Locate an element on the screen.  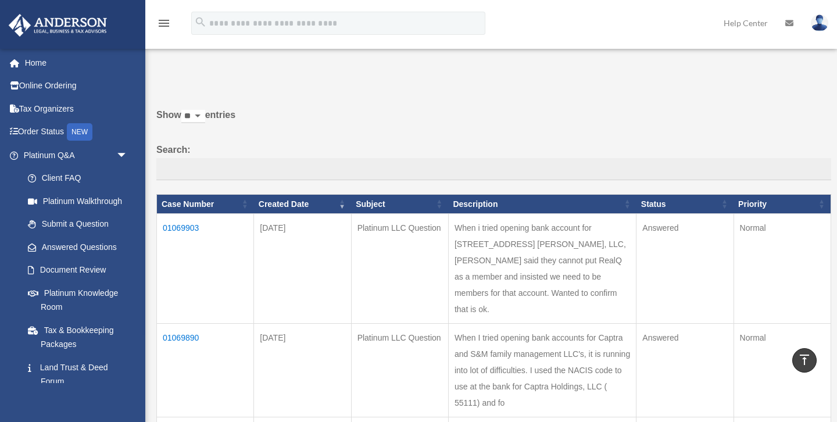
th: Case Number: activate to sort column ascending is located at coordinates (205, 204).